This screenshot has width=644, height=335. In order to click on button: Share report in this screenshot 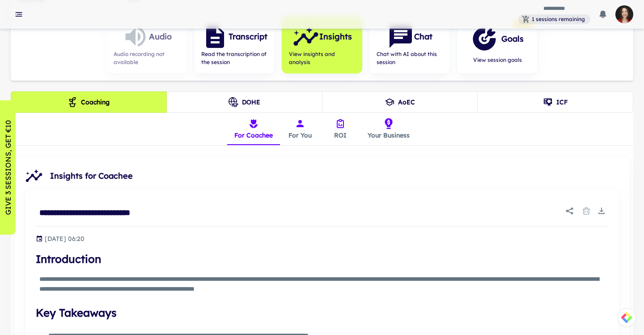, I will do `click(570, 211)`.